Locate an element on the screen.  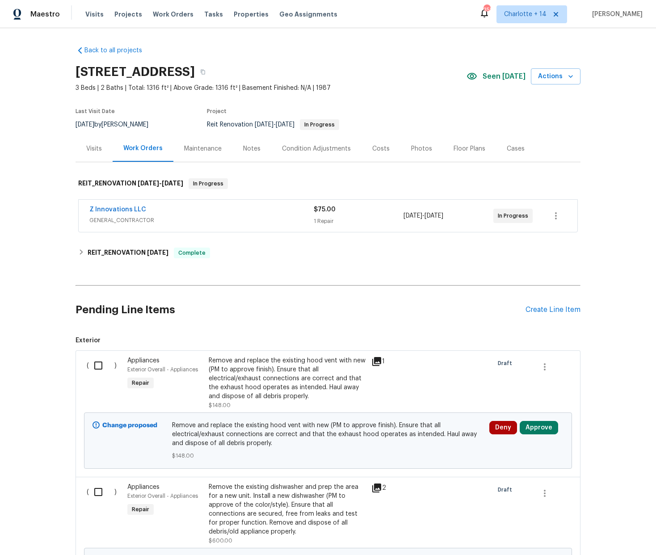
a: Back to all projects is located at coordinates (118, 50).